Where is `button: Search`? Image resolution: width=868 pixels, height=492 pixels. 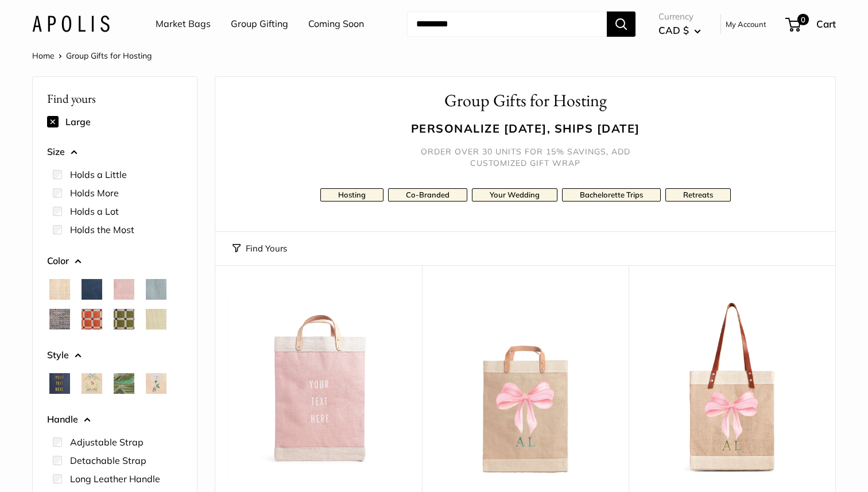 button: Search is located at coordinates (621, 24).